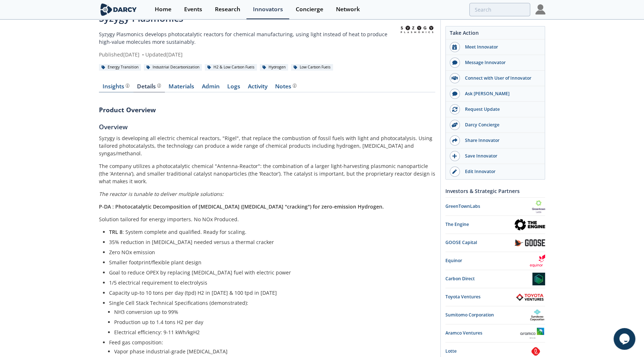  I want to click on div: Edit Innovator, so click(500, 172).